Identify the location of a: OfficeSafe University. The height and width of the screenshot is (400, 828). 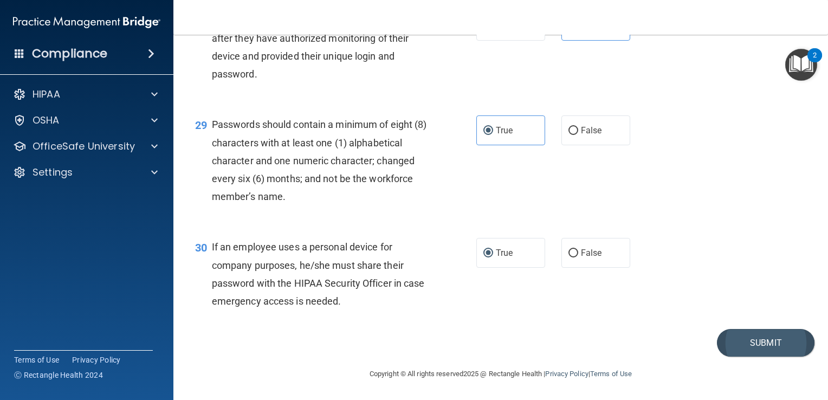
(85, 146).